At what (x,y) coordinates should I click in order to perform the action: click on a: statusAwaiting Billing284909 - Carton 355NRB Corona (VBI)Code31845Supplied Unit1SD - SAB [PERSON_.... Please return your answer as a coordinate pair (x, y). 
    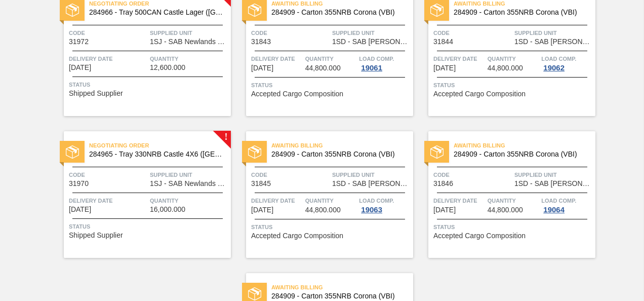
    Looking at the image, I should click on (322, 195).